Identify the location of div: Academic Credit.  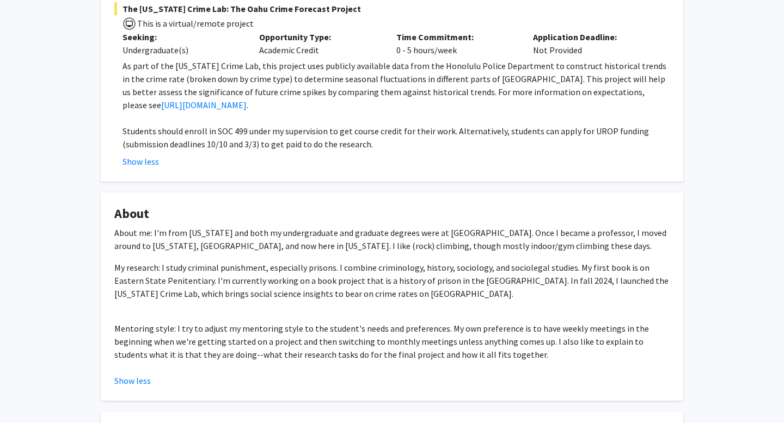
(319, 44).